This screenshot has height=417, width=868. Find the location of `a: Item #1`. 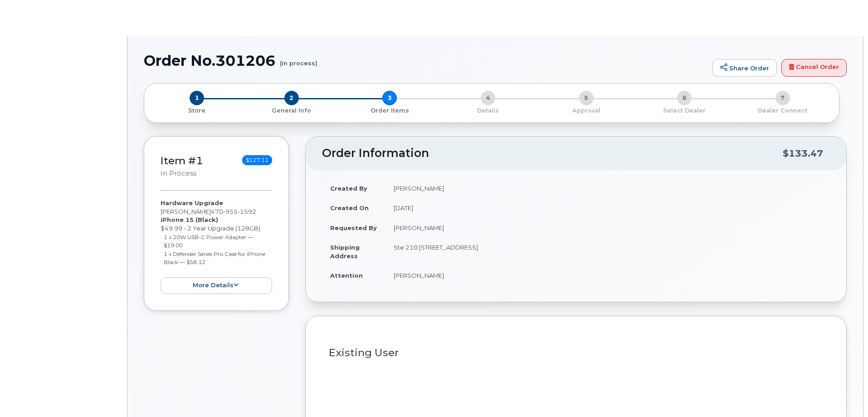

a: Item #1 is located at coordinates (182, 161).